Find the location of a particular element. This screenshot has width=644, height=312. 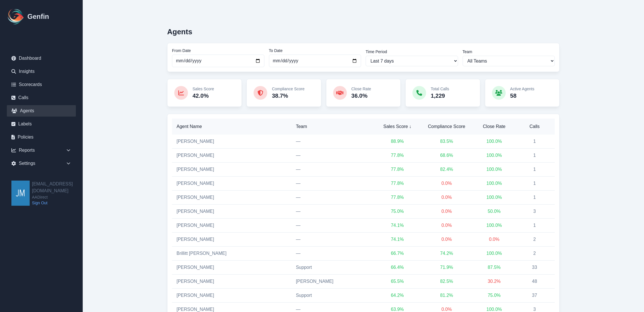

span: 71.9 % is located at coordinates (446, 267).